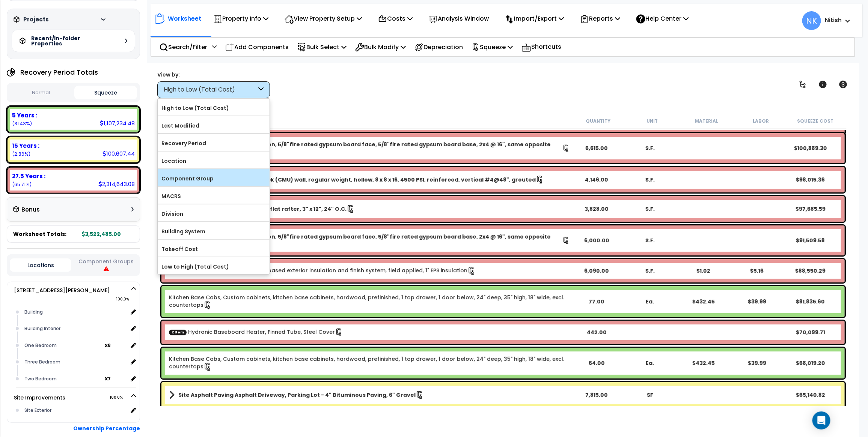 The image size is (868, 437). What do you see at coordinates (41, 93) in the screenshot?
I see `button: Normal` at bounding box center [41, 93].